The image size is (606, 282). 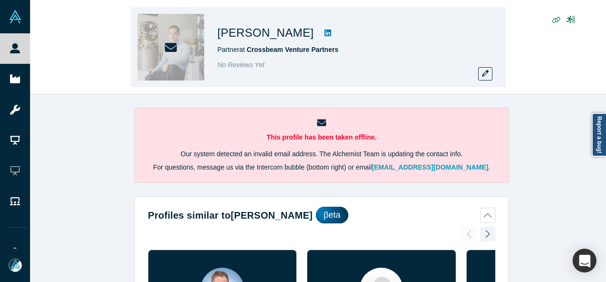 I want to click on a: Report a bug!, so click(x=599, y=135).